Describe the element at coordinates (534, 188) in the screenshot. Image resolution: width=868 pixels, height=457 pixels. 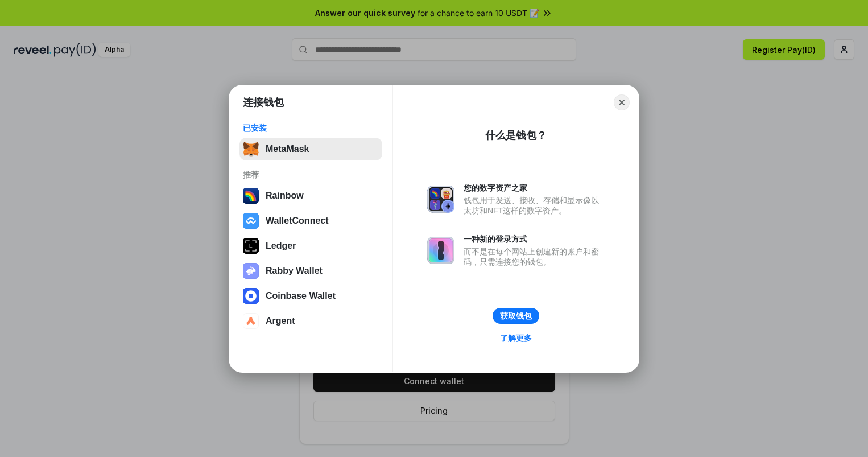
I see `div: 您的数字资产之家` at that location.